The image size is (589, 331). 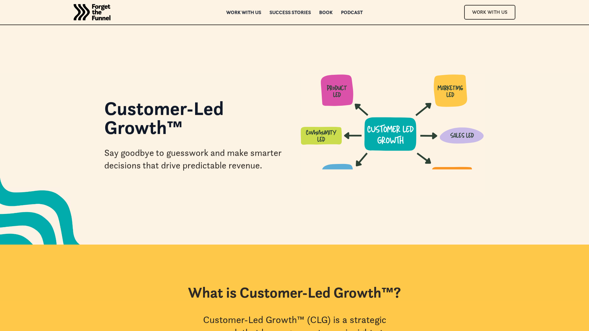 What do you see at coordinates (326, 12) in the screenshot?
I see `a: Book` at bounding box center [326, 12].